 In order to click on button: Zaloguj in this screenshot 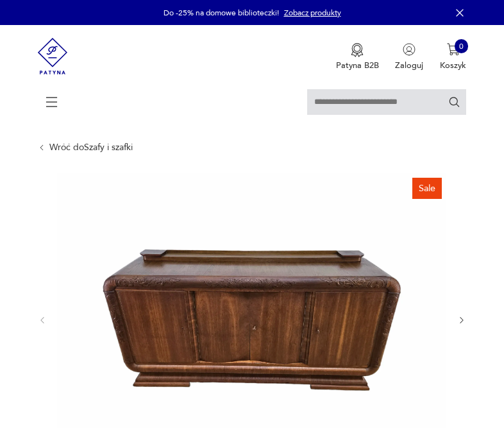, I will do `click(409, 57)`.